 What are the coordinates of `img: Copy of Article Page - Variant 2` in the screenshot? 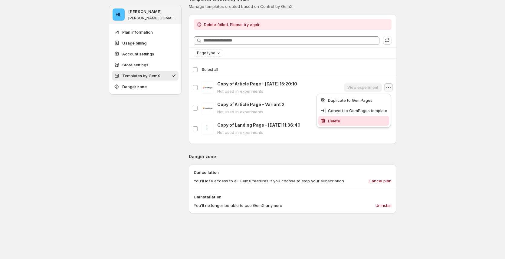 It's located at (208, 108).